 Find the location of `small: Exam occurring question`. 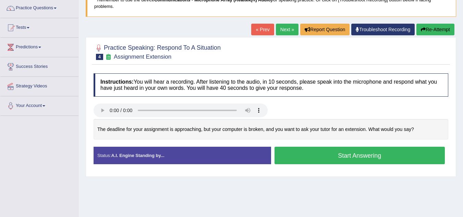

small: Exam occurring question is located at coordinates (108, 57).